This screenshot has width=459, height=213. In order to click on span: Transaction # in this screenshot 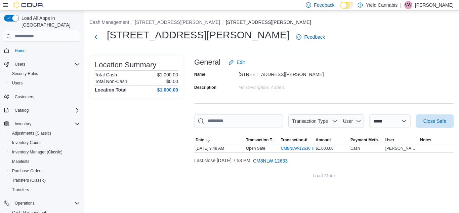, I will do `click(293, 140)`.